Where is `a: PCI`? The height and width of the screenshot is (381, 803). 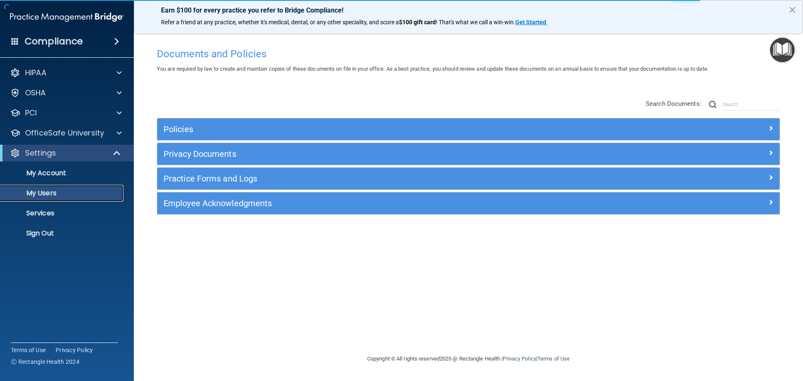
a: PCI is located at coordinates (66, 113).